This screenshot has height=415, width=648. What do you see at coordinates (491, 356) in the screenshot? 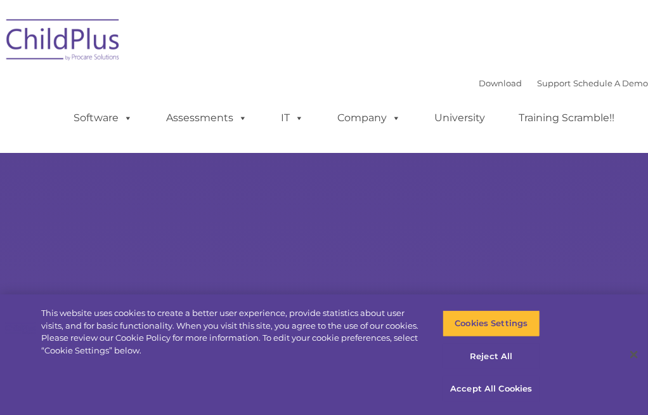
I see `button: Reject All` at bounding box center [491, 356].